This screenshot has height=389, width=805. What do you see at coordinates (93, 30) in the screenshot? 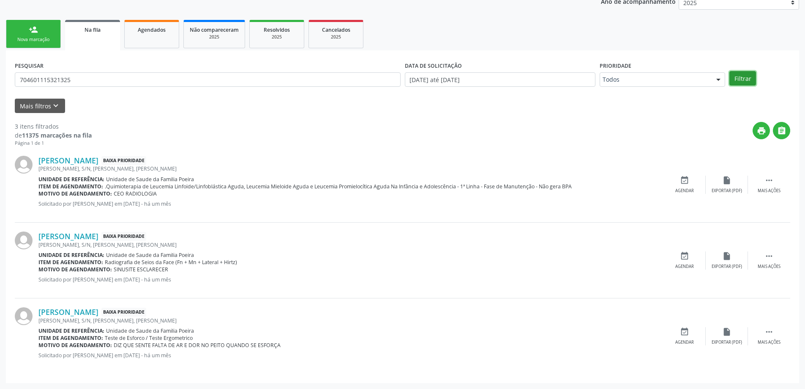
I see `span: Na fila` at bounding box center [93, 30].